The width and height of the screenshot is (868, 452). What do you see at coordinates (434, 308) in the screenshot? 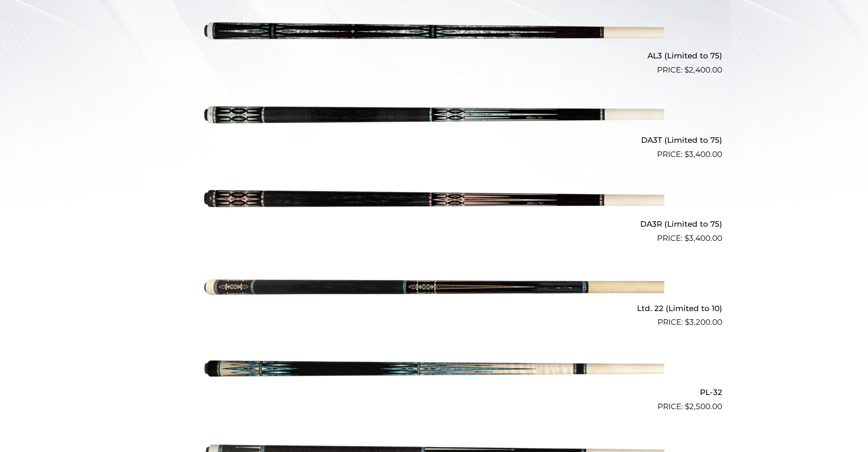
I see `h2: Ltd. 22 (Limited to 10)` at bounding box center [434, 308].